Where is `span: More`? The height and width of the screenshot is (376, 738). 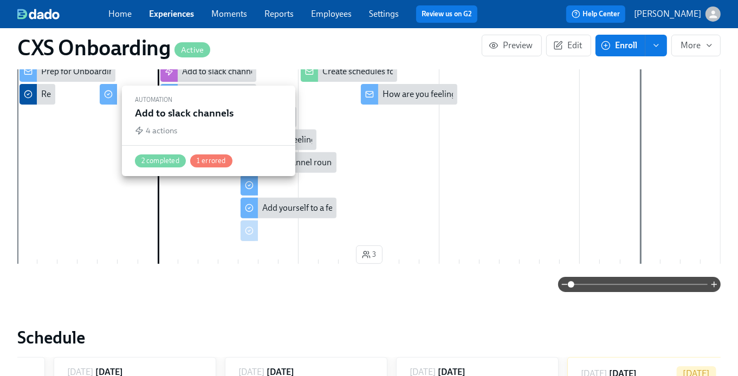
span: More is located at coordinates (696, 46).